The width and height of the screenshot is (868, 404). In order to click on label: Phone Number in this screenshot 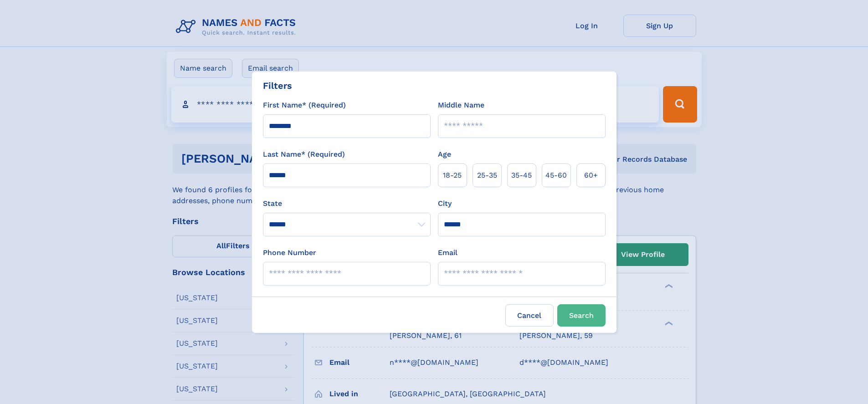, I will do `click(290, 253)`.